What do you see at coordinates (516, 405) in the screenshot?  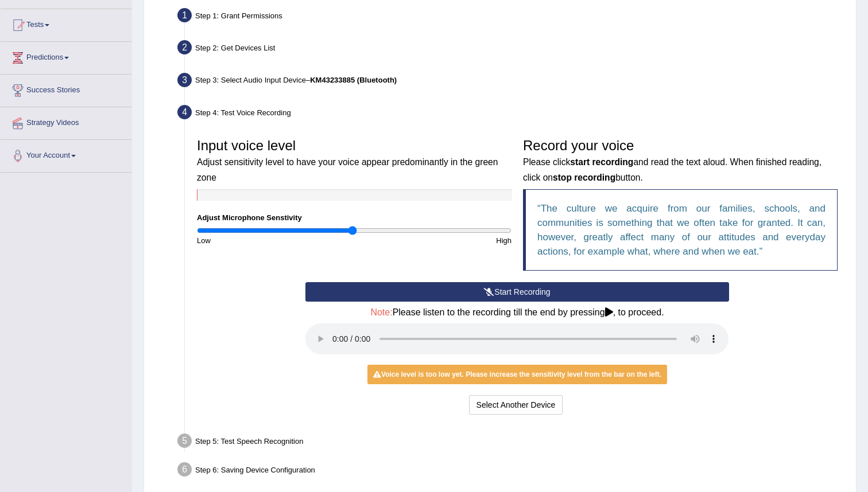 I see `button: Select Another Device` at bounding box center [516, 405].